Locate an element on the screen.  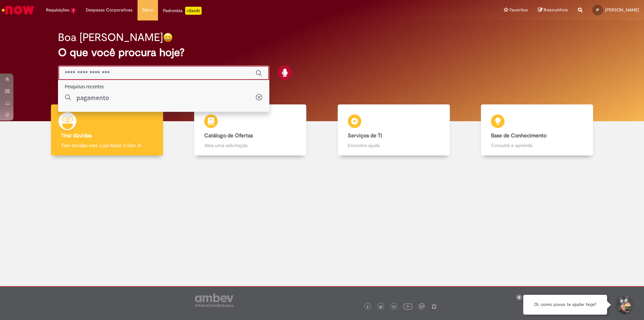
span: Rascunhos is located at coordinates (556, 10).